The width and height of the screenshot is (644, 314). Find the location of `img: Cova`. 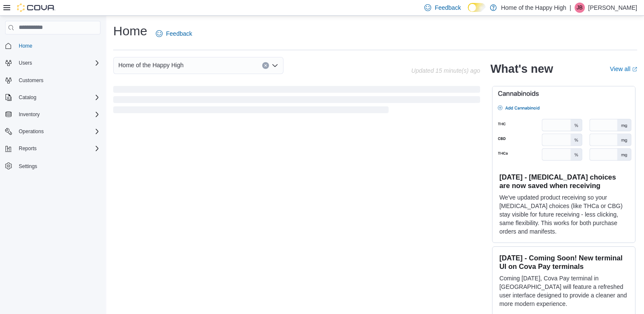

img: Cova is located at coordinates (36, 8).